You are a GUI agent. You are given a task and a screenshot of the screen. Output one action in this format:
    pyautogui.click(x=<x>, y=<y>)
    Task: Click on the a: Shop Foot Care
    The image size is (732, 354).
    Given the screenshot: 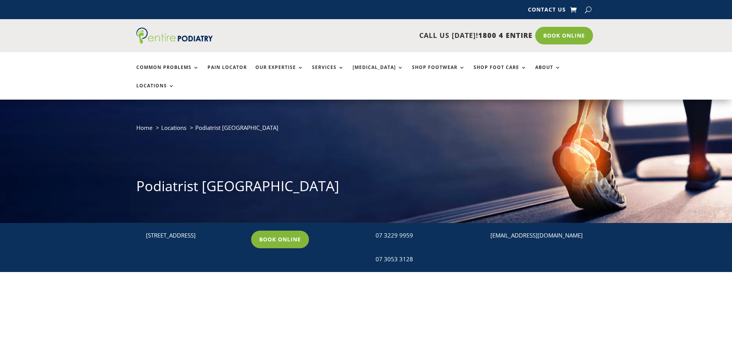 What is the action you would take?
    pyautogui.click(x=500, y=73)
    